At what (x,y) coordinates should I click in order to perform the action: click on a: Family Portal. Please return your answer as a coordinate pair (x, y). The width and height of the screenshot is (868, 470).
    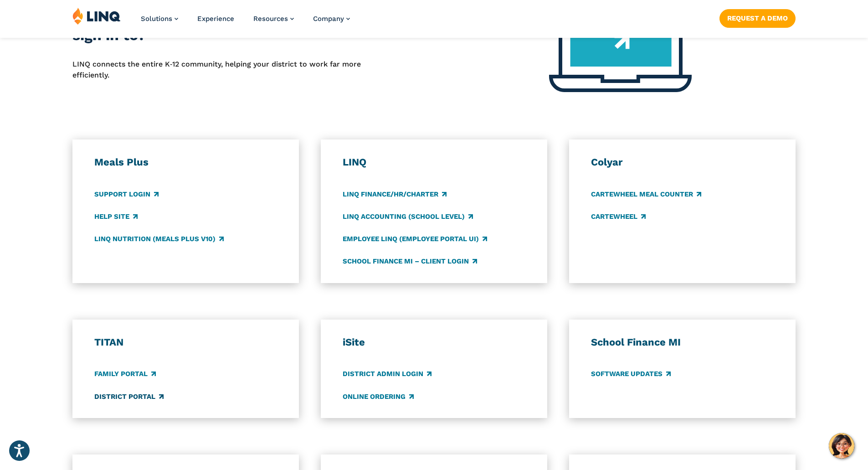
    Looking at the image, I should click on (125, 374).